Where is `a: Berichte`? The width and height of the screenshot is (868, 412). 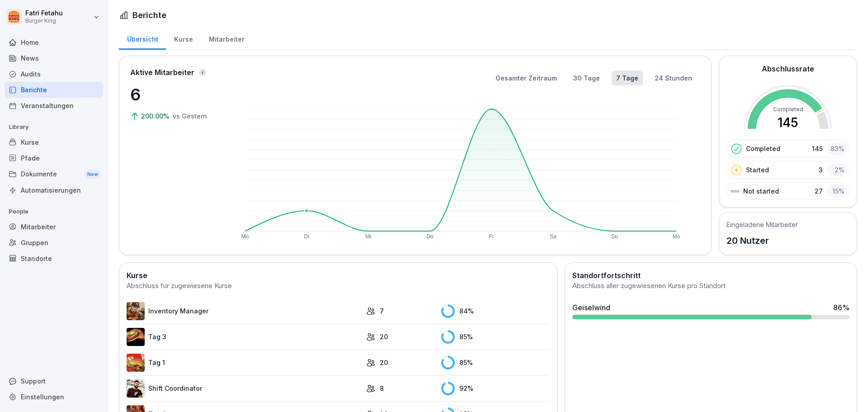 a: Berichte is located at coordinates (54, 90).